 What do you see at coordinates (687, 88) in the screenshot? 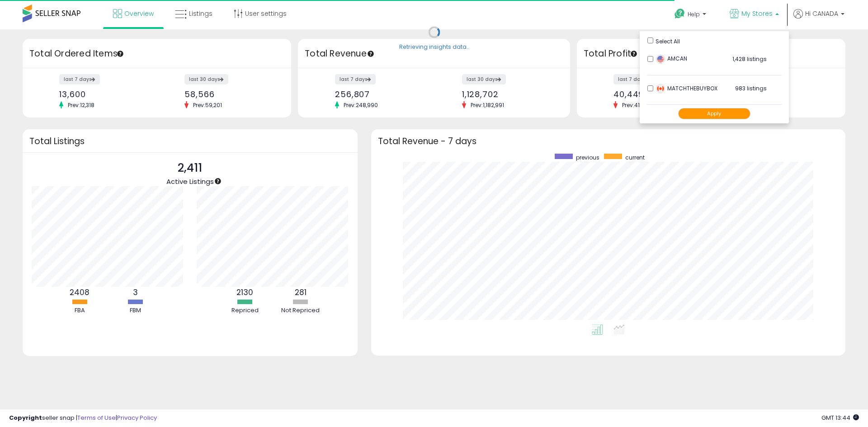
I see `span: MATCHTHEBUYBOX` at bounding box center [687, 88].